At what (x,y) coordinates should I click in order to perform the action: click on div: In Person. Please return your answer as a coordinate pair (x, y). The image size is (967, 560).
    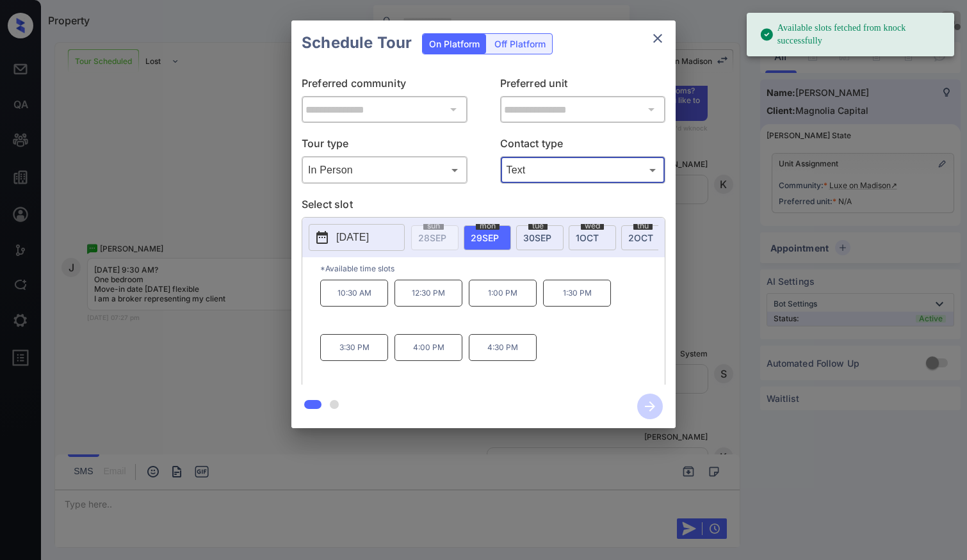
    Looking at the image, I should click on (384, 170).